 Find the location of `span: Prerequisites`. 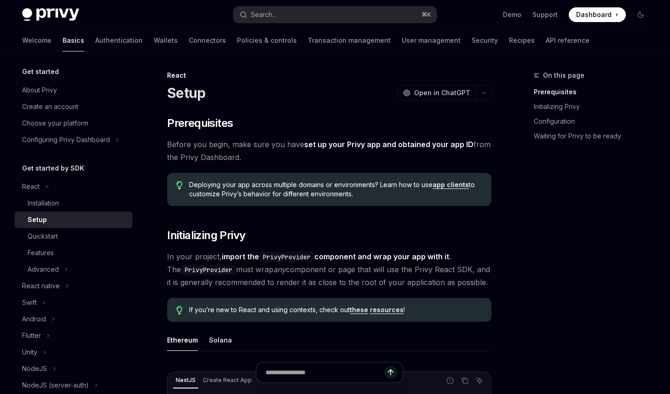

span: Prerequisites is located at coordinates (200, 123).